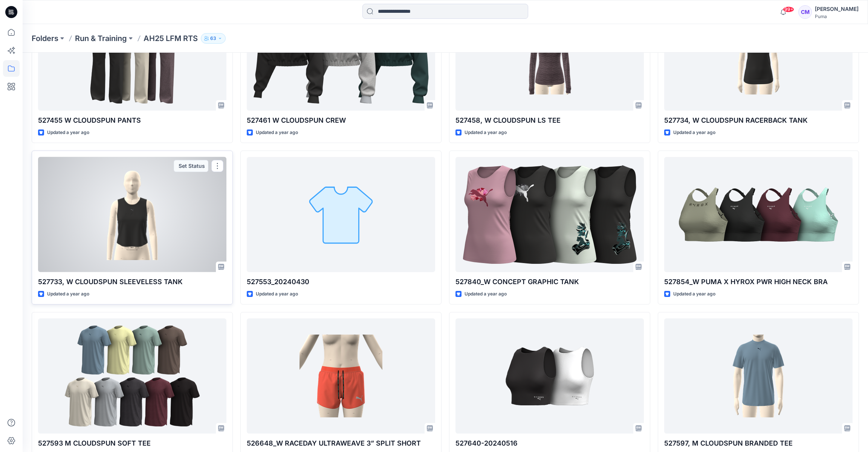 Image resolution: width=868 pixels, height=452 pixels. What do you see at coordinates (341, 121) in the screenshot?
I see `p: 527461 W CLOUDSPUN CREW` at bounding box center [341, 121].